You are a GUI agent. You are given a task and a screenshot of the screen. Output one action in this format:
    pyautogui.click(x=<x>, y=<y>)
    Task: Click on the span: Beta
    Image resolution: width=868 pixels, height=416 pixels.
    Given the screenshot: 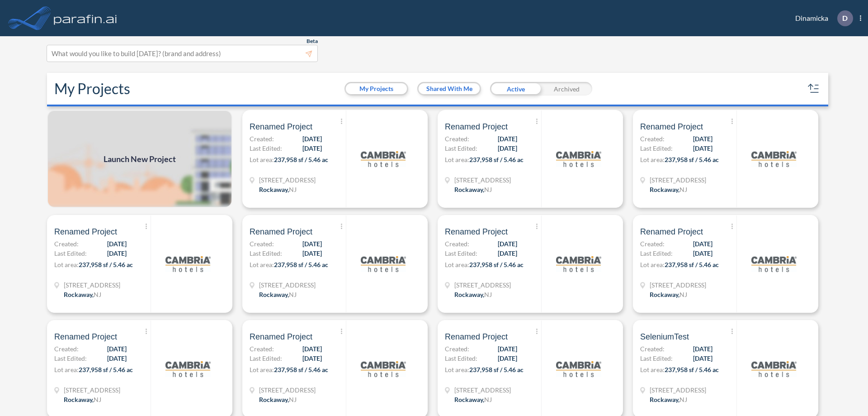 What is the action you would take?
    pyautogui.click(x=312, y=41)
    